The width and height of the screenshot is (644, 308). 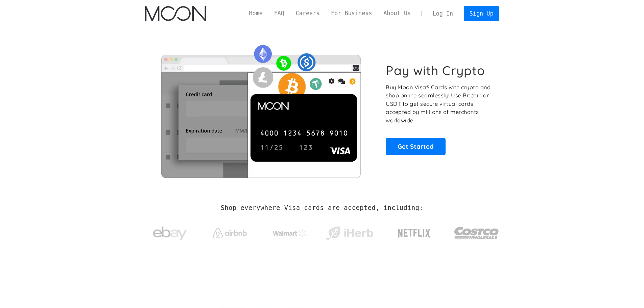 I want to click on img: Costco, so click(x=477, y=233).